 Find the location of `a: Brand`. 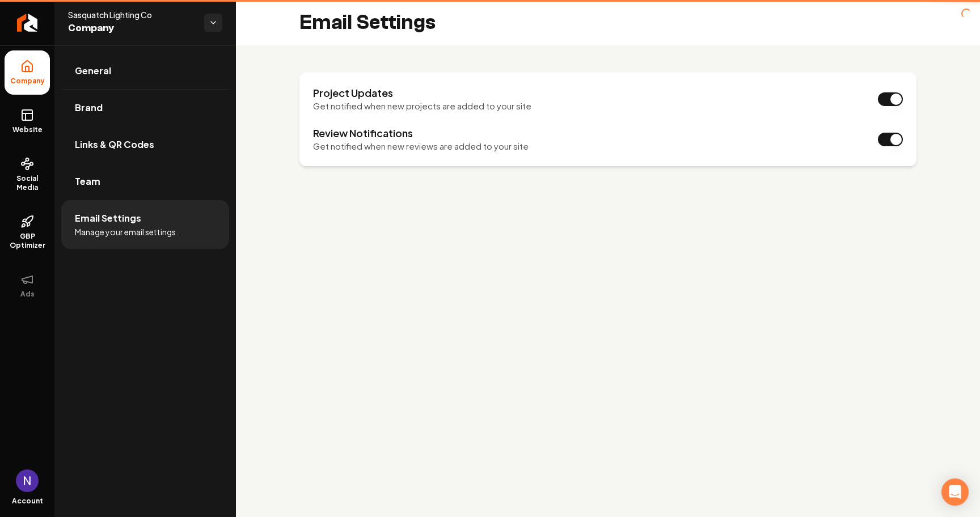

a: Brand is located at coordinates (145, 108).